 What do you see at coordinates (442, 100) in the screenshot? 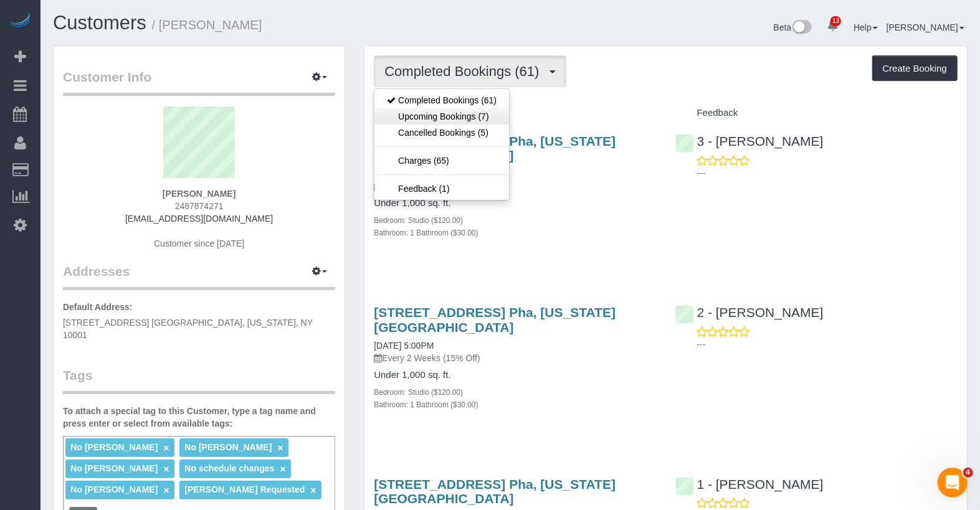
I see `a: Completed Bookings (61)` at bounding box center [442, 100].